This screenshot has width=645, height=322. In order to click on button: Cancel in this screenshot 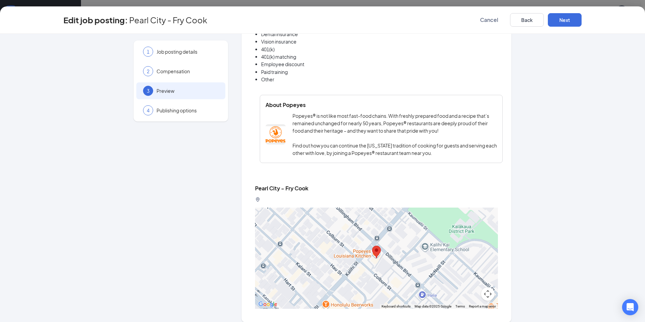, I will do `click(489, 20)`.